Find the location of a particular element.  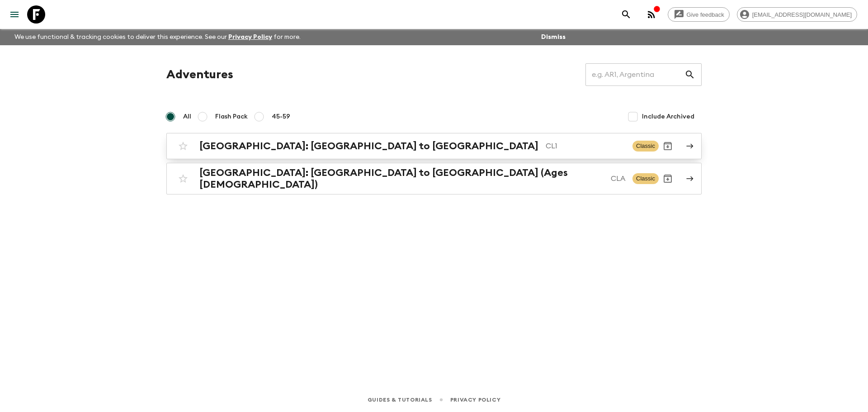

span: 45-59 is located at coordinates (281, 117).